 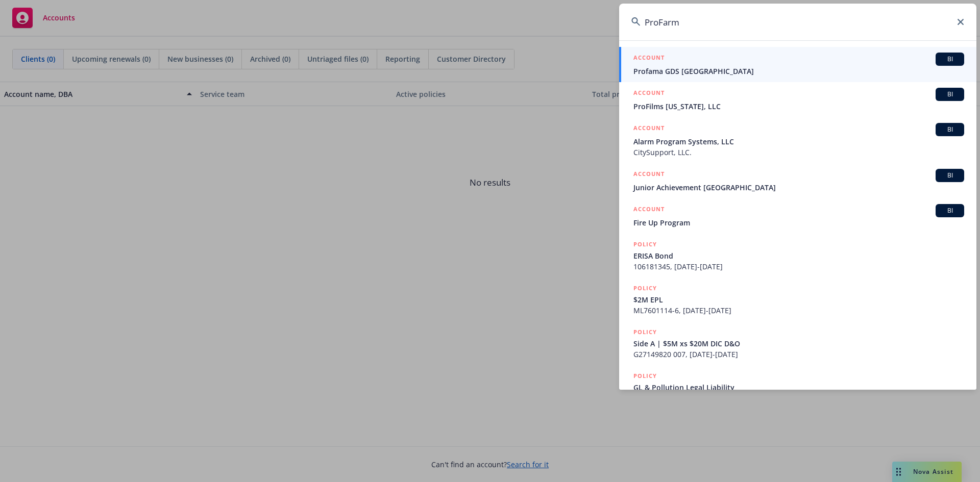 What do you see at coordinates (799, 141) in the screenshot?
I see `span: Alarm Program Systems, LLC` at bounding box center [799, 141].